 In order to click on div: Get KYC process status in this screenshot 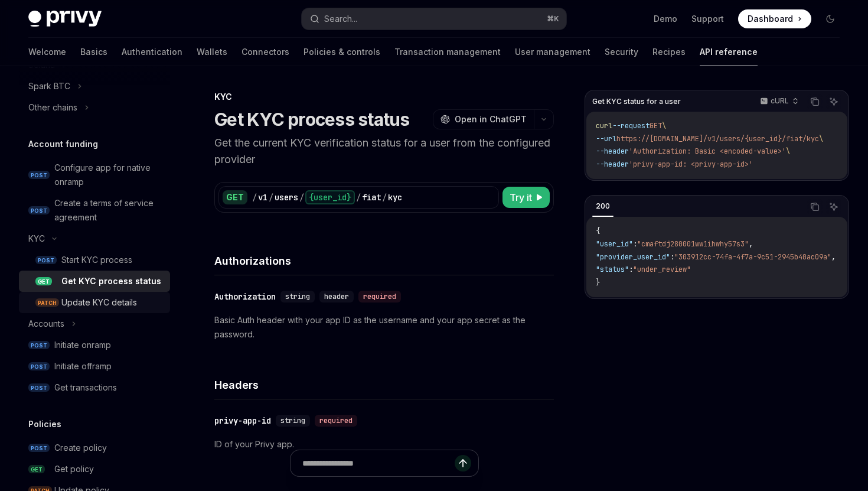, I will do `click(111, 281)`.